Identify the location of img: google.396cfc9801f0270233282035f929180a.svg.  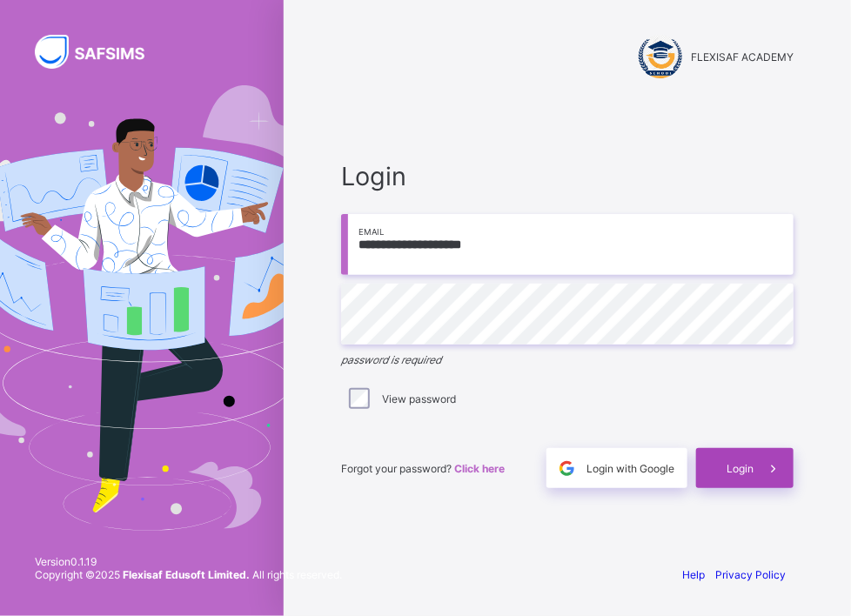
(566, 468).